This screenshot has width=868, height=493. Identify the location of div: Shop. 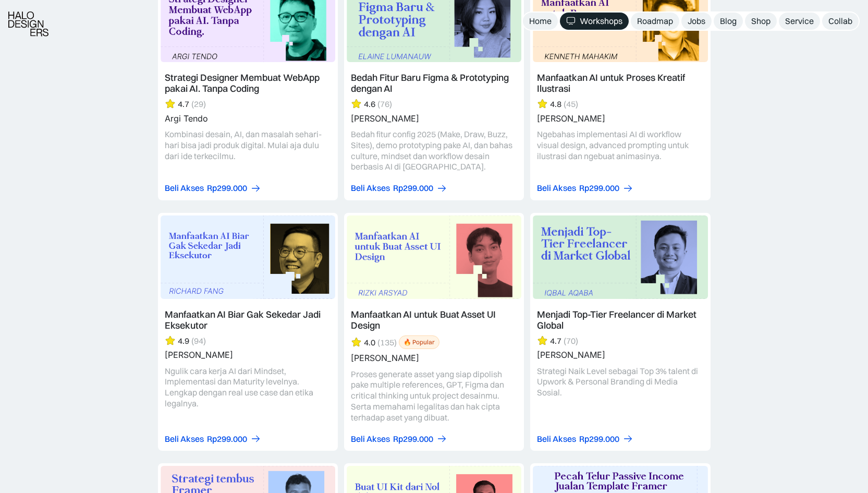
(761, 20).